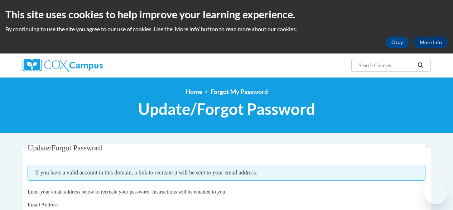  Describe the element at coordinates (127, 191) in the screenshot. I see `span: Enter your email address below to recreate your password. Instructions will be emailed to you.` at that location.